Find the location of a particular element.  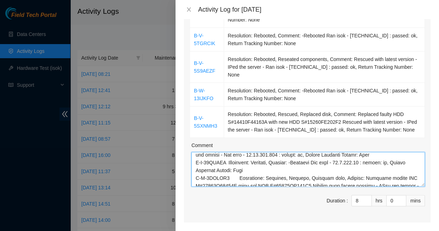

span: close is located at coordinates (189, 10).